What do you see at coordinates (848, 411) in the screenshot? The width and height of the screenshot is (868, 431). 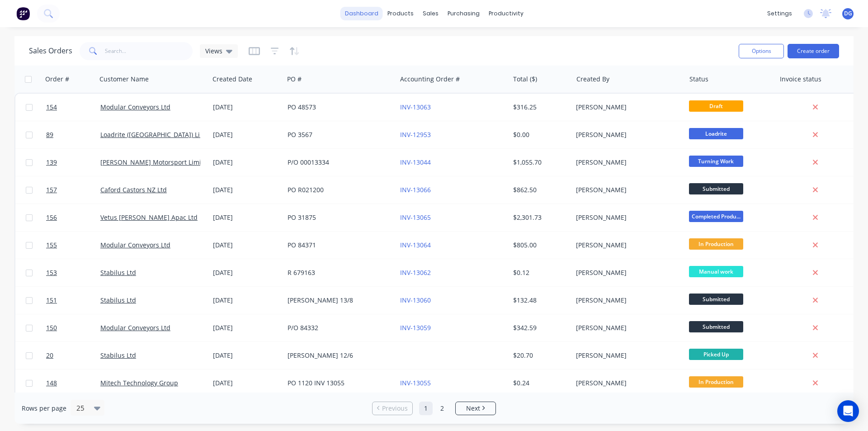 I see `div: Open Intercom Messenger` at bounding box center [848, 411].